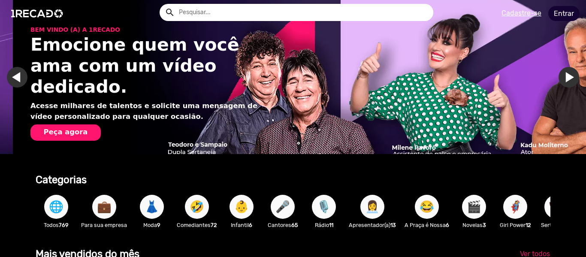 This screenshot has width=586, height=257. I want to click on button: Peça agora, so click(66, 133).